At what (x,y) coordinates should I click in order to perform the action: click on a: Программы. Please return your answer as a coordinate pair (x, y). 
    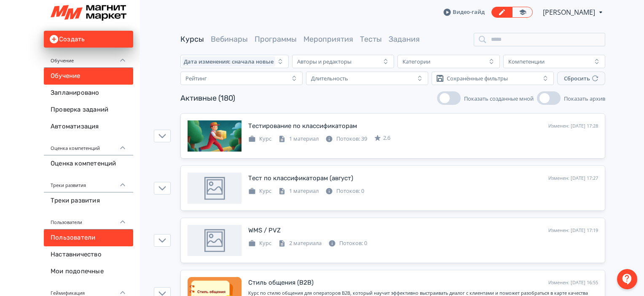
    Looking at the image, I should click on (276, 39).